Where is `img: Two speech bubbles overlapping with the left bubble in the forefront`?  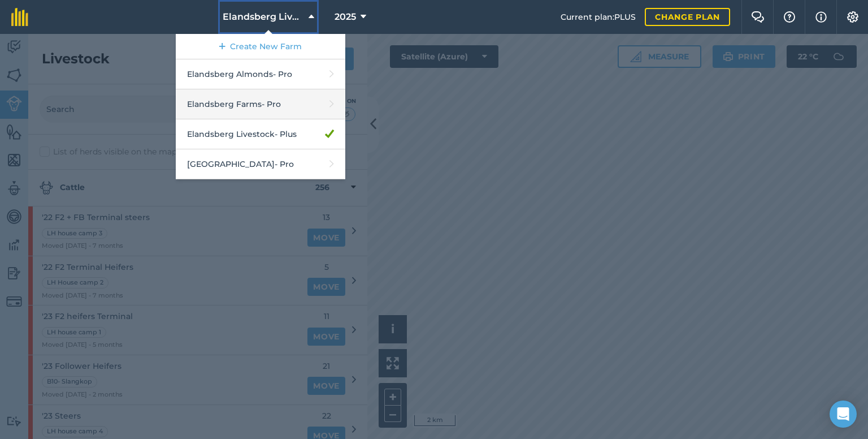 img: Two speech bubbles overlapping with the left bubble in the forefront is located at coordinates (758, 17).